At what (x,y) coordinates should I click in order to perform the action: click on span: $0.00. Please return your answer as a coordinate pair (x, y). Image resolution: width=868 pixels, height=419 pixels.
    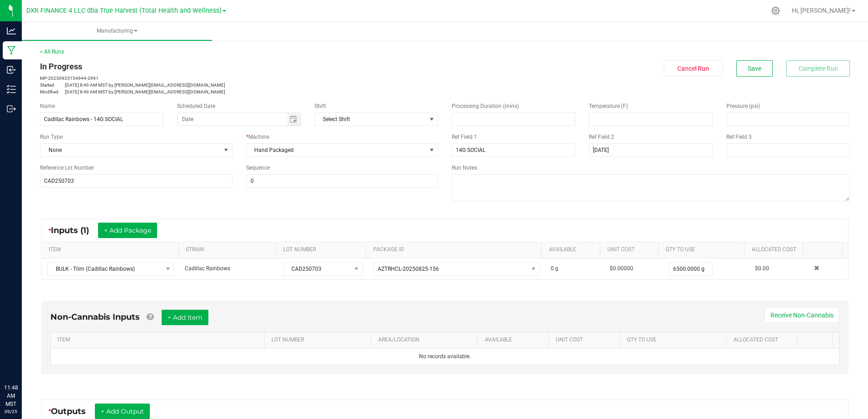
    Looking at the image, I should click on (762, 268).